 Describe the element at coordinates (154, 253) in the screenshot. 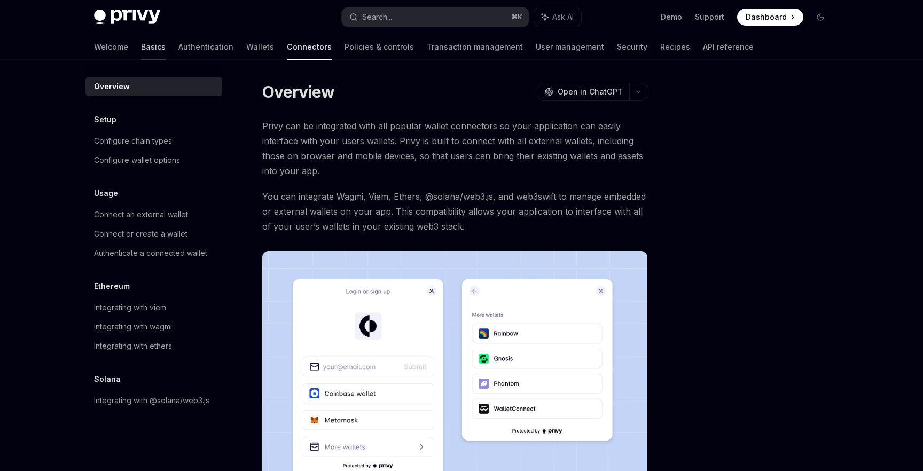

I see `a: Authenticate a connected wallet` at that location.